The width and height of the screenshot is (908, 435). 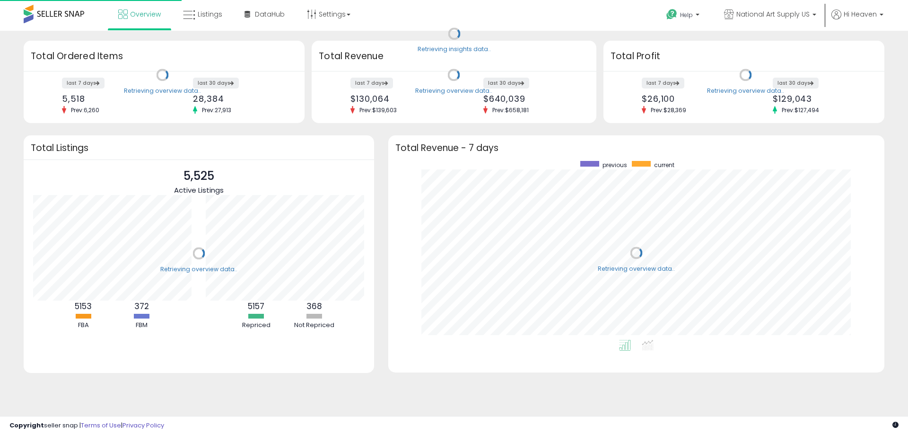 What do you see at coordinates (101, 425) in the screenshot?
I see `a: Terms of Use` at bounding box center [101, 425].